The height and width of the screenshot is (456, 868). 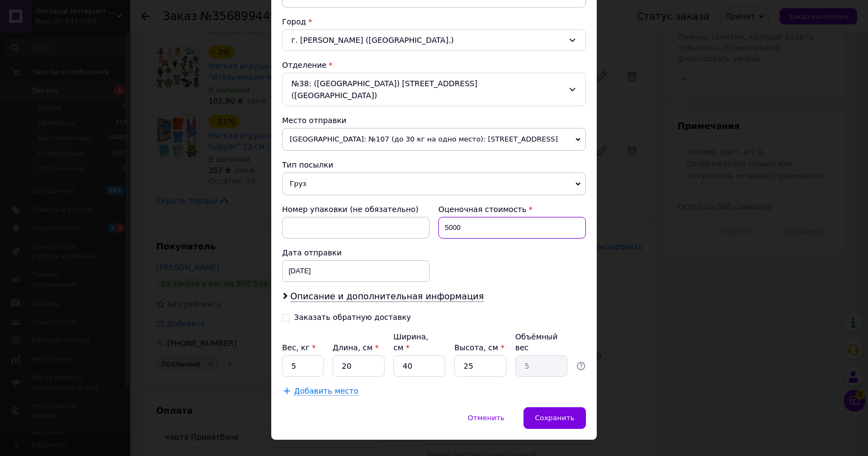 What do you see at coordinates (512, 209) in the screenshot?
I see `div: Оценочная стоимость` at bounding box center [512, 209].